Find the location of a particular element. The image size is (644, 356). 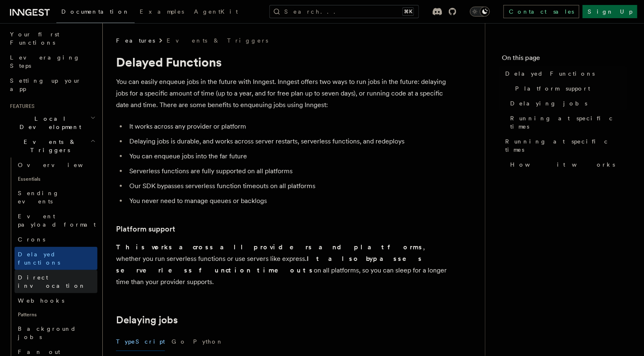

span: AgentKit is located at coordinates (216, 11).